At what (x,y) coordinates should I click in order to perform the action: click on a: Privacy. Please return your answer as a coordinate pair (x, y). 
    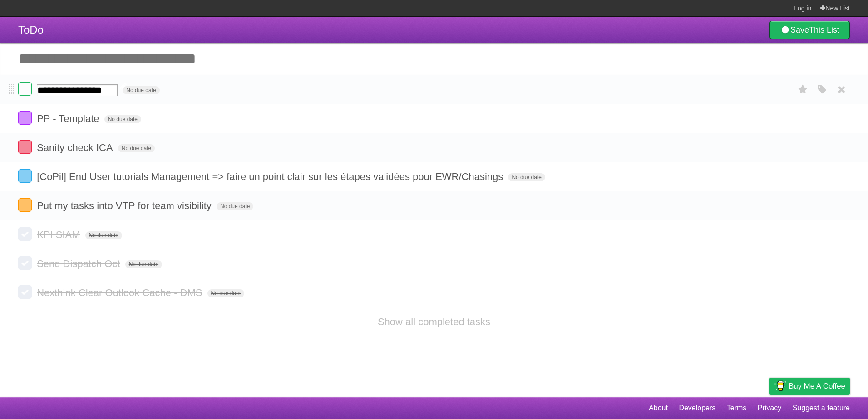
    Looking at the image, I should click on (770, 408).